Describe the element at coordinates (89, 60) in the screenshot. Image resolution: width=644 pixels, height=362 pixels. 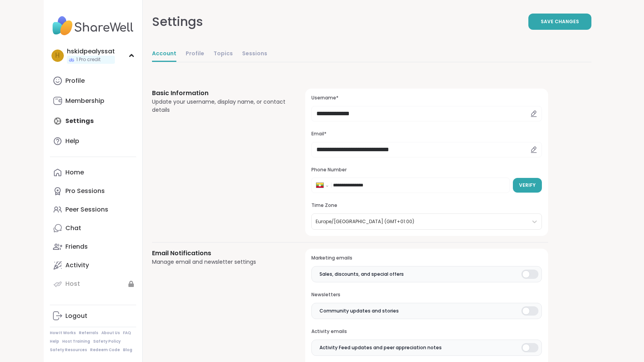
I see `span: 1 Pro credit` at that location.